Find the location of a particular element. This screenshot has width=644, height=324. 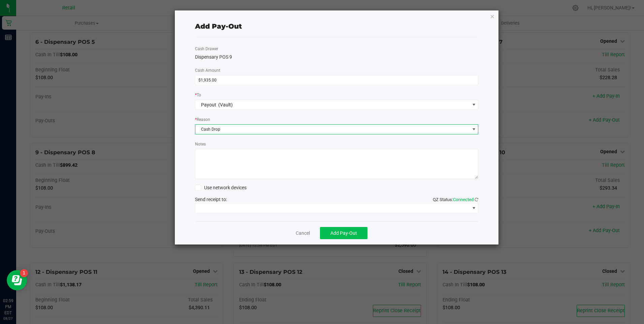

label: Notes is located at coordinates (201, 144).